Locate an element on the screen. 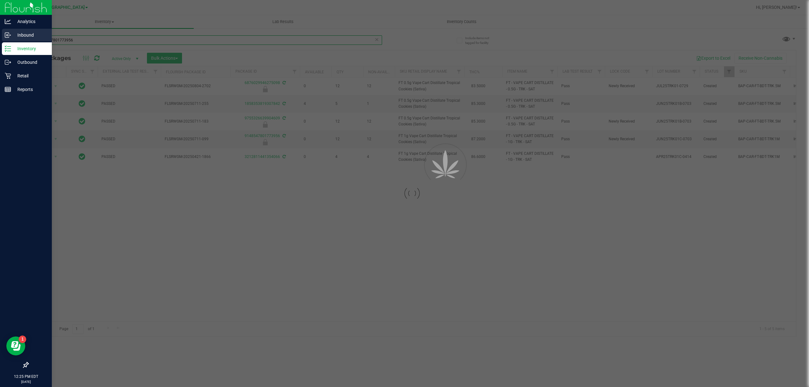 Image resolution: width=809 pixels, height=387 pixels. p: Inventory is located at coordinates (30, 49).